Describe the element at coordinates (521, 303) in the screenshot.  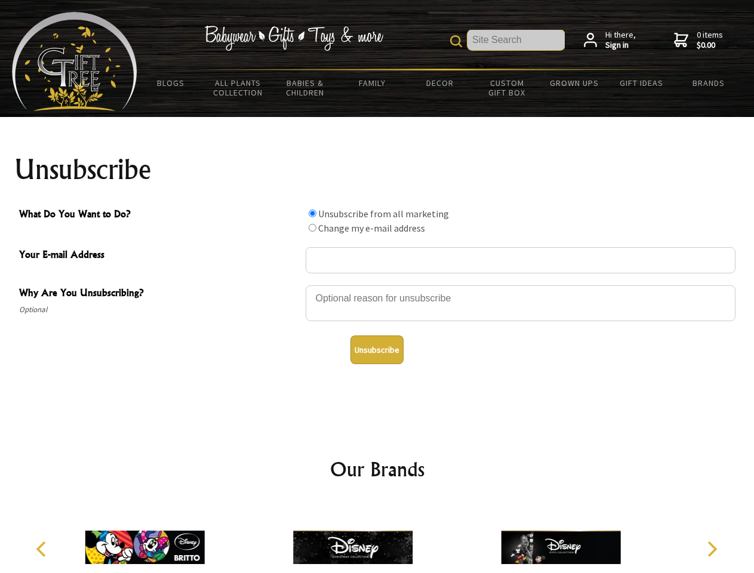
I see `textarea: Why Are You Unsubscribing?` at that location.